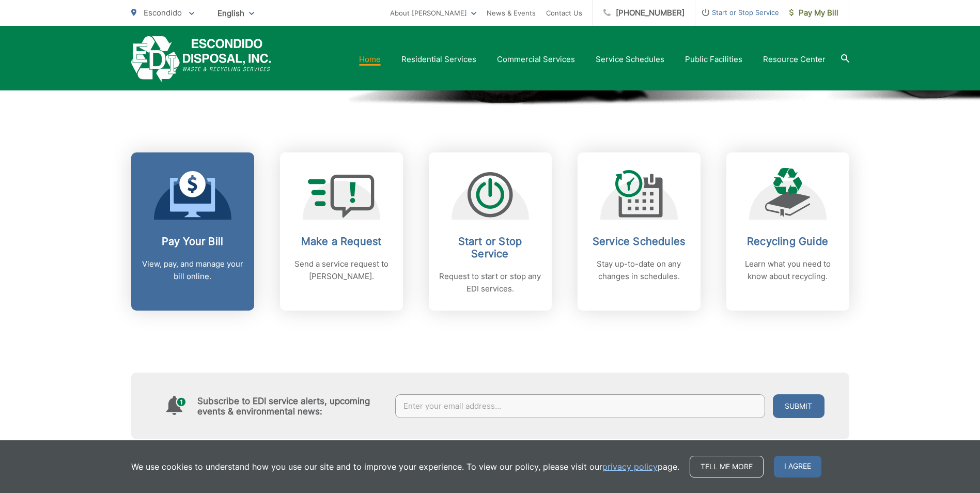 This screenshot has height=493, width=980. I want to click on a: Commercial Services, so click(536, 60).